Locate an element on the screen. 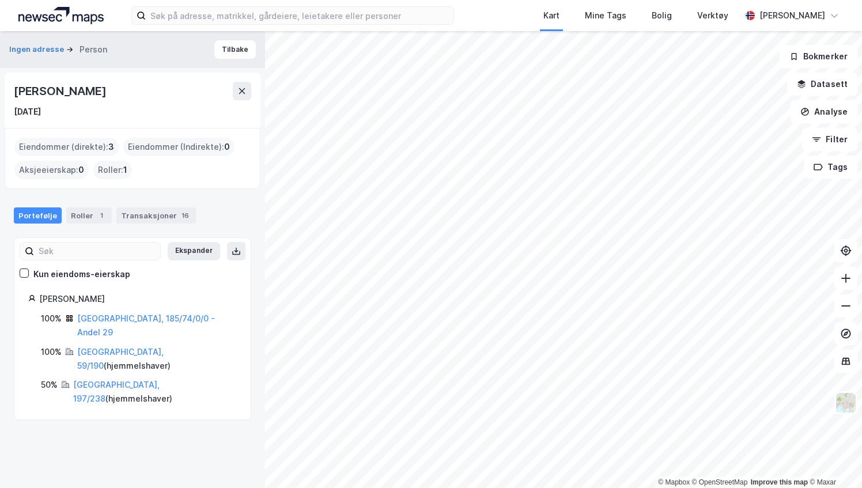 This screenshot has height=488, width=862. div: 1 is located at coordinates (101, 216).